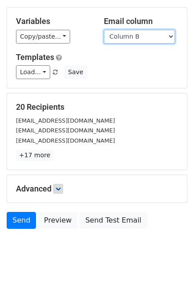  What do you see at coordinates (97, 107) in the screenshot?
I see `h5: 20 Recipients` at bounding box center [97, 107].